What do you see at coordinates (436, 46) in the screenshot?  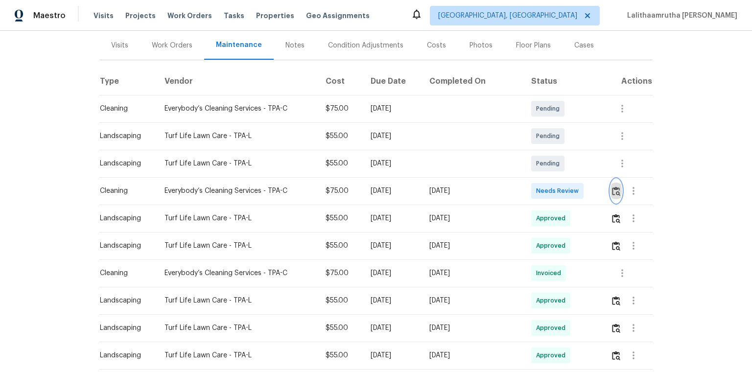 I see `div: Costs` at bounding box center [436, 46].